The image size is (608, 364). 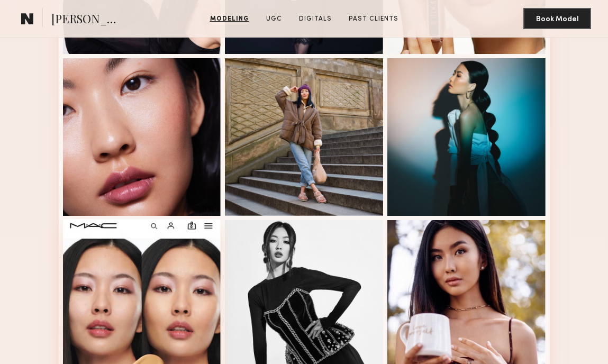 I want to click on a: Digitals, so click(x=316, y=19).